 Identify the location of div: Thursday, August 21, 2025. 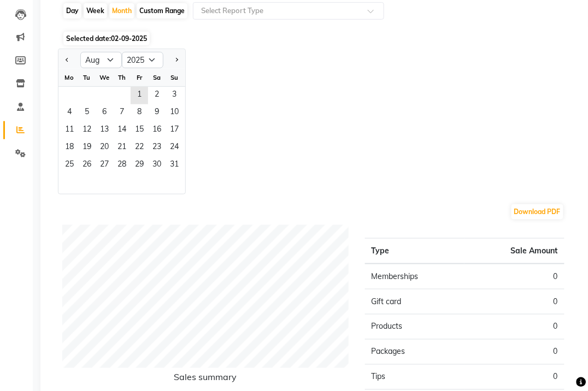
(122, 148).